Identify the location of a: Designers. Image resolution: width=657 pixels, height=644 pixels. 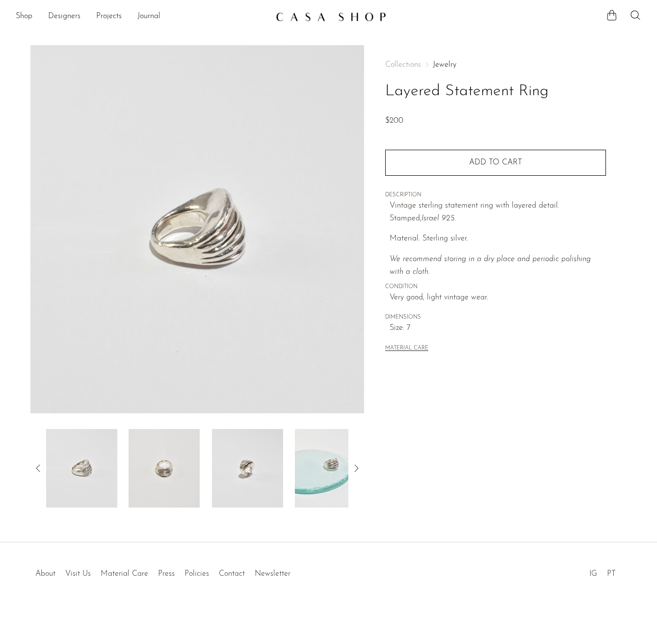
(64, 17).